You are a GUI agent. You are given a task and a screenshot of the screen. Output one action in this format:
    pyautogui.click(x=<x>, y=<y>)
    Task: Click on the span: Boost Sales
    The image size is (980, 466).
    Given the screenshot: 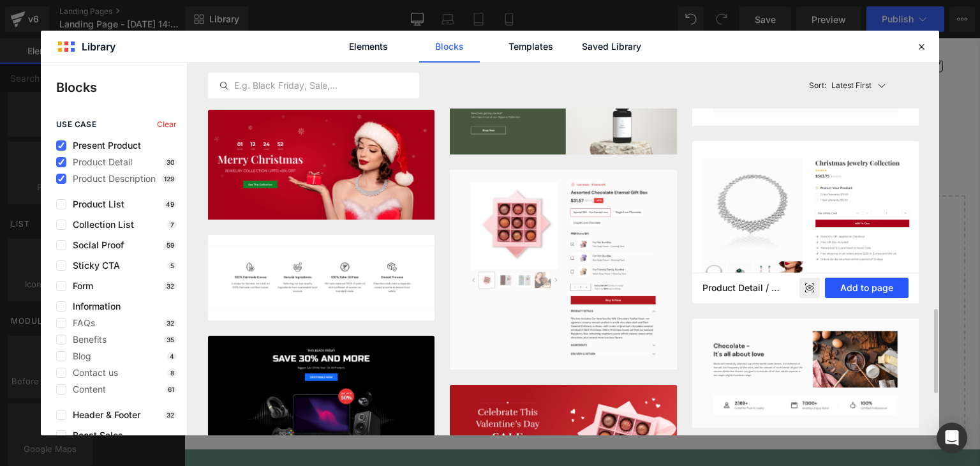 What is the action you would take?
    pyautogui.click(x=95, y=435)
    